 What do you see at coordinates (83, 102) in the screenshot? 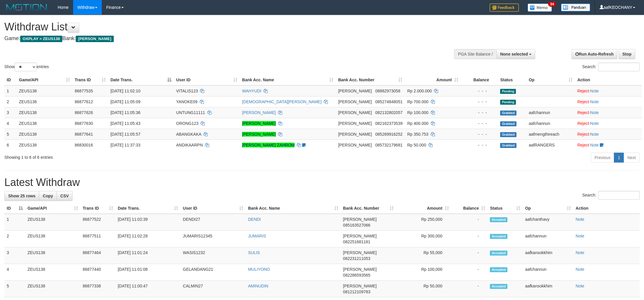
I see `span: 86877612` at bounding box center [83, 102].